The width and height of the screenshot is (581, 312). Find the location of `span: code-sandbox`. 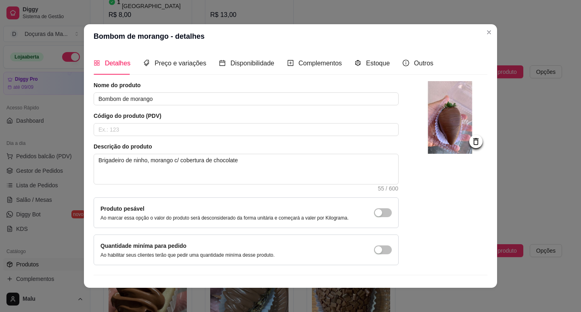

span: code-sandbox is located at coordinates (358, 63).